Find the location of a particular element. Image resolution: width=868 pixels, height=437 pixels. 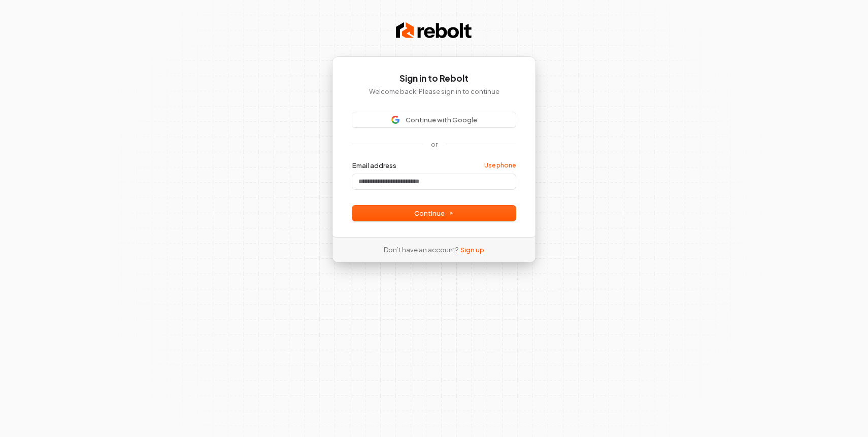

span: Continue is located at coordinates (434, 213).